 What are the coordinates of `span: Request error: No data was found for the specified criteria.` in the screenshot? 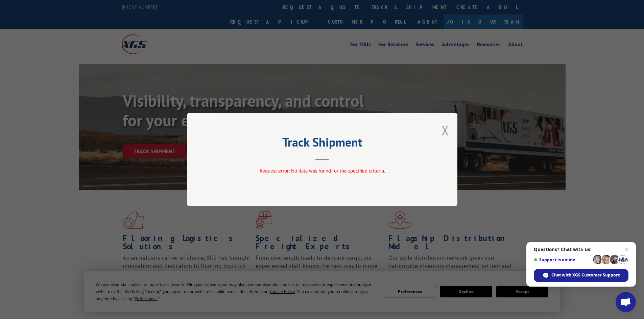 It's located at (322, 170).